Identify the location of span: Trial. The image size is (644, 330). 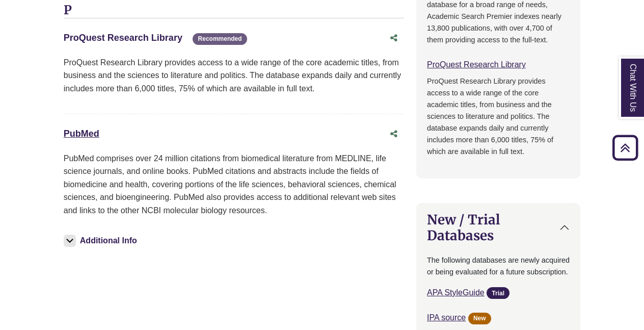
(498, 292).